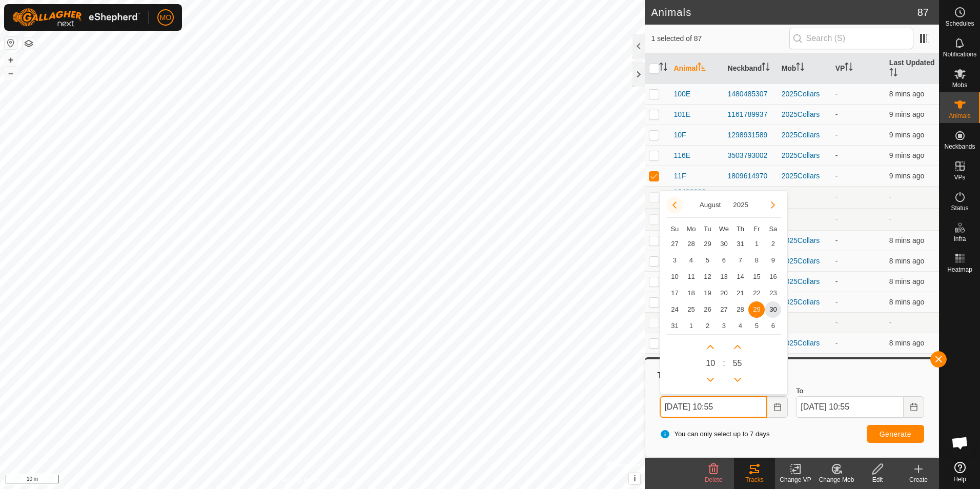 This screenshot has height=489, width=980. What do you see at coordinates (691, 309) in the screenshot?
I see `td: 25` at bounding box center [691, 309].